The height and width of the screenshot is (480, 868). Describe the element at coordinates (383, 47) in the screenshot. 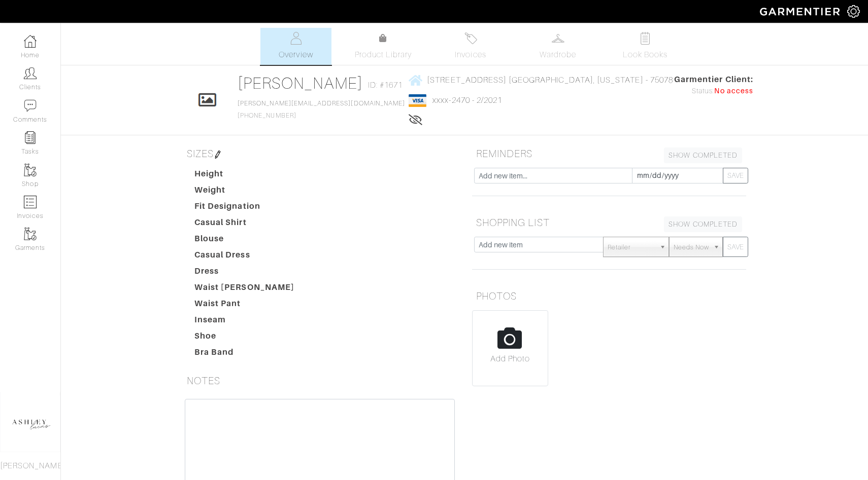

I see `a: Product Library` at that location.